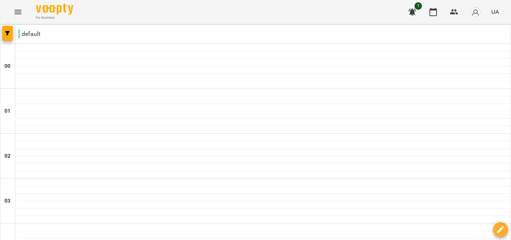 Image resolution: width=511 pixels, height=240 pixels. Describe the element at coordinates (494, 12) in the screenshot. I see `span: UA` at that location.